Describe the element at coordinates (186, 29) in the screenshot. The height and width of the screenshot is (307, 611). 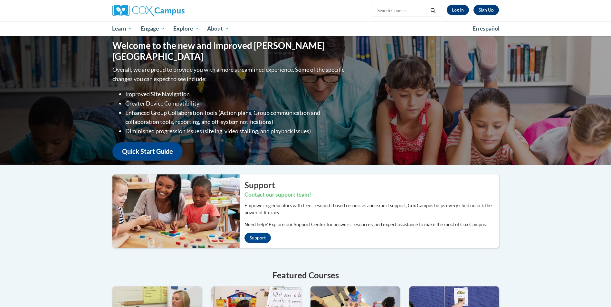
I see `a: Explore` at that location.